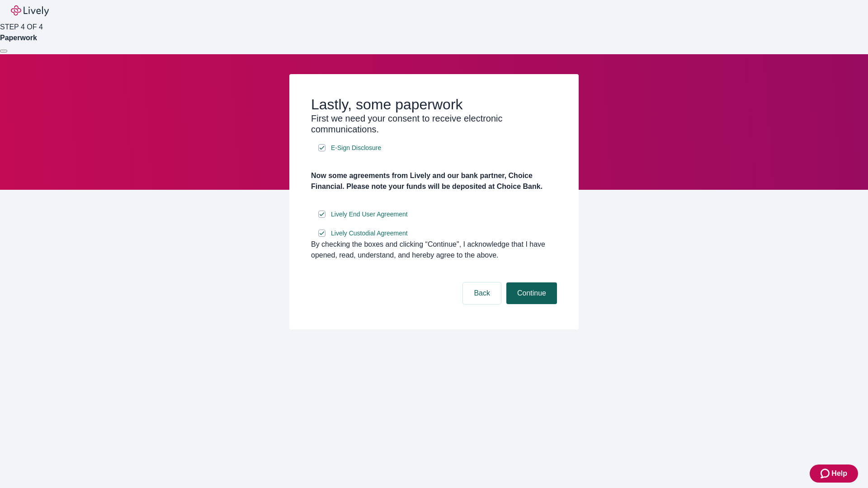 Image resolution: width=868 pixels, height=488 pixels. I want to click on svg: Zendesk support icon, so click(826, 474).